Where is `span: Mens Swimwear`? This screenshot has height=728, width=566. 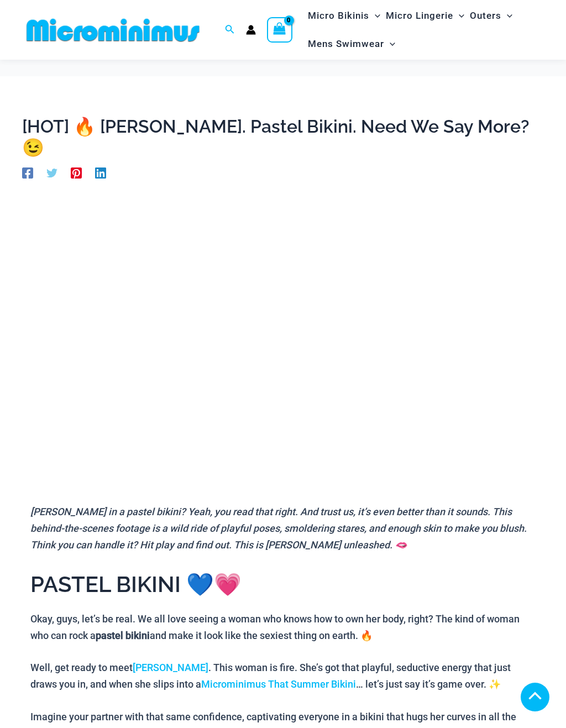 span: Mens Swimwear is located at coordinates (346, 43).